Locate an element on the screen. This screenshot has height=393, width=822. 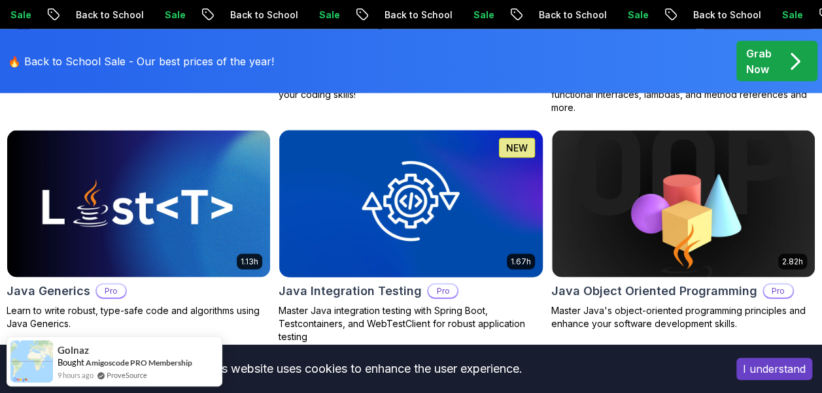
p: Learn to write efficient and scalable Java code using functional interfaces, lambdas, and method ... is located at coordinates (683, 95).